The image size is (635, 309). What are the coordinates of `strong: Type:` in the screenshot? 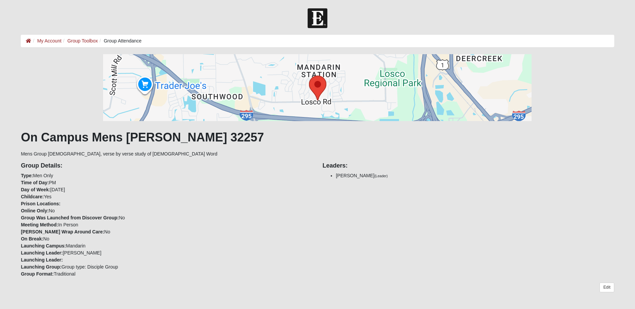 It's located at (27, 176).